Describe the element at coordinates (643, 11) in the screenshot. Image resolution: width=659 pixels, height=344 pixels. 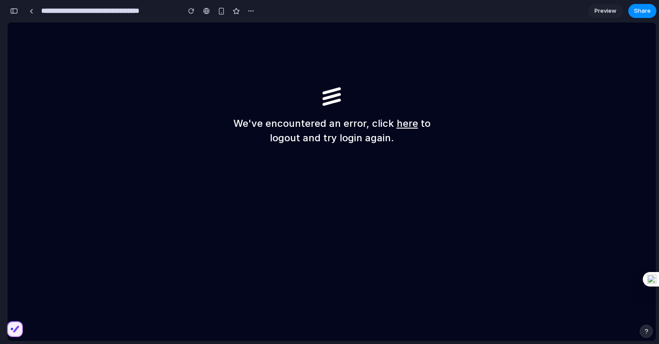
I see `button: Share` at that location.